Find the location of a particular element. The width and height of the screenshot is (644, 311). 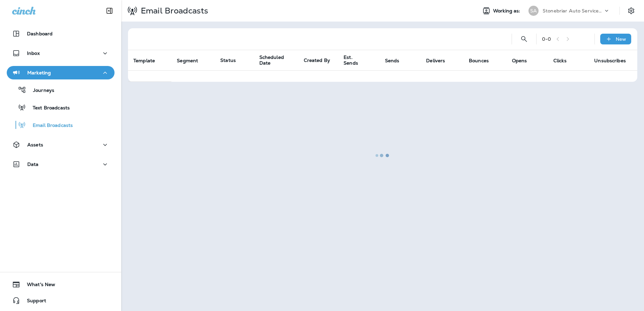

button: Data is located at coordinates (60, 164).